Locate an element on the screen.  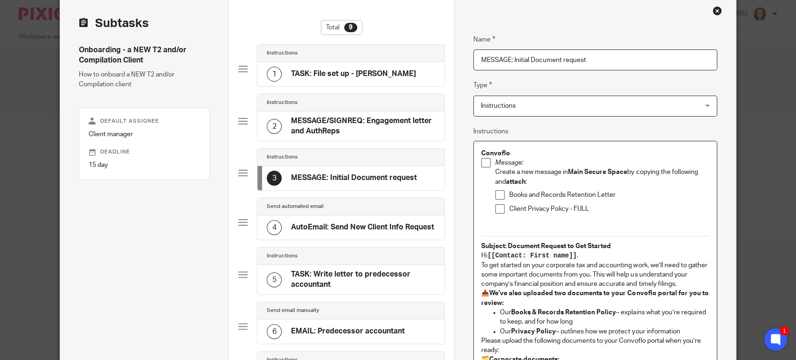
label: Instructions is located at coordinates (490, 131).